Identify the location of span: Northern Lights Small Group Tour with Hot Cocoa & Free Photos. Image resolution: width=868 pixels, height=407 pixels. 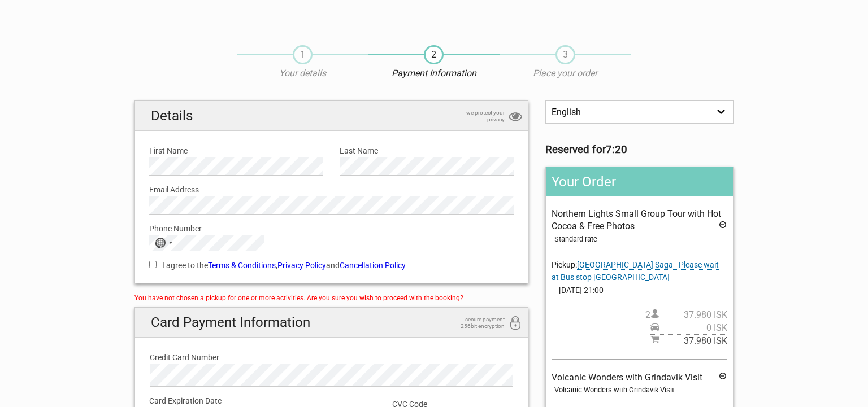
(637, 219).